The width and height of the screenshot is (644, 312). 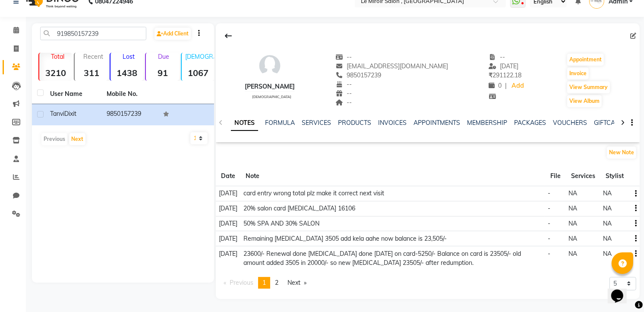 I want to click on img: avatar, so click(x=270, y=65).